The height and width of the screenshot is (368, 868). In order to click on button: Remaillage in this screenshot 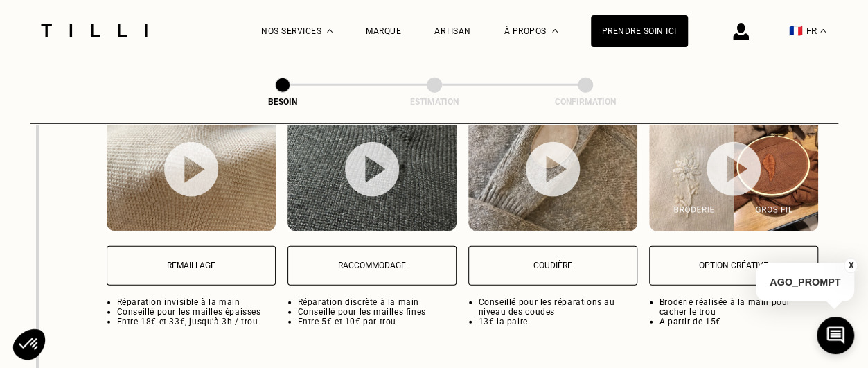, I will do `click(191, 265)`.